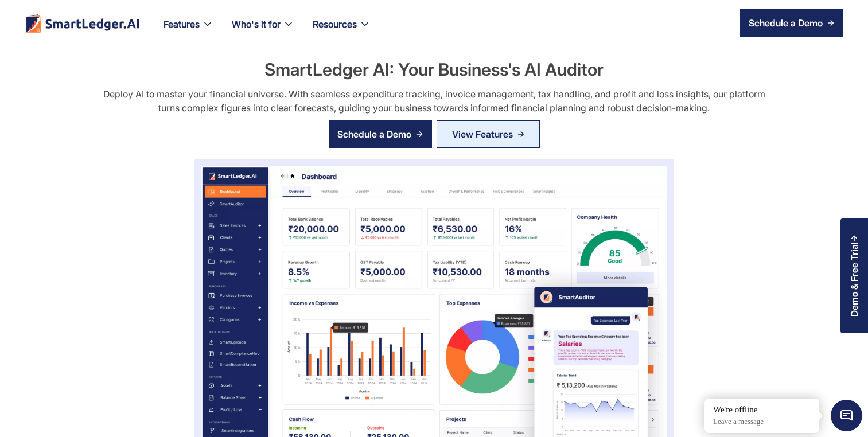 The height and width of the screenshot is (437, 868). I want to click on div: Deploy AI to master your financial universe. With seamless expenditure tracking, invoice manageme..., so click(434, 101).